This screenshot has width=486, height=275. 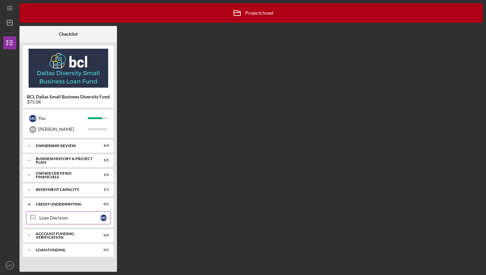 I want to click on text: MO, so click(x=9, y=265).